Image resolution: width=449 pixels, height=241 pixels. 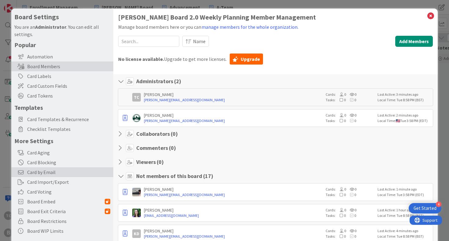 What do you see at coordinates (136, 233) in the screenshot?
I see `div: KD` at bounding box center [136, 233].